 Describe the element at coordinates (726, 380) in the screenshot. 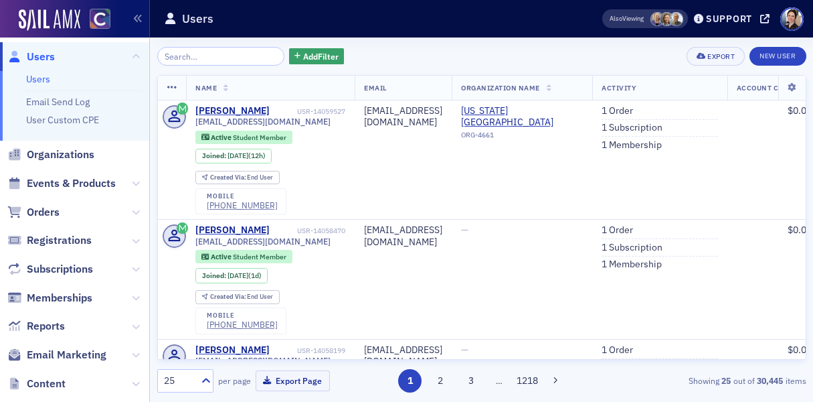

I see `strong: 25` at that location.